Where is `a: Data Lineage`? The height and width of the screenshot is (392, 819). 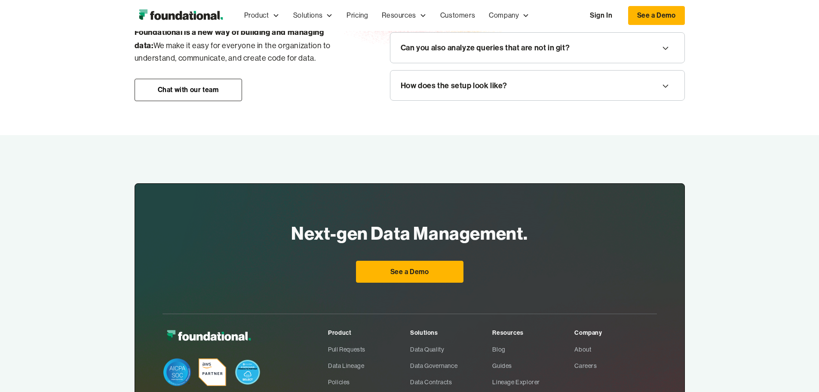 a: Data Lineage is located at coordinates (369, 365).